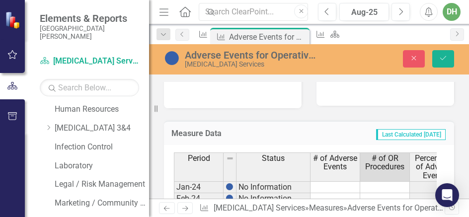  Describe the element at coordinates (199, 199) in the screenshot. I see `td: Feb-24` at that location.